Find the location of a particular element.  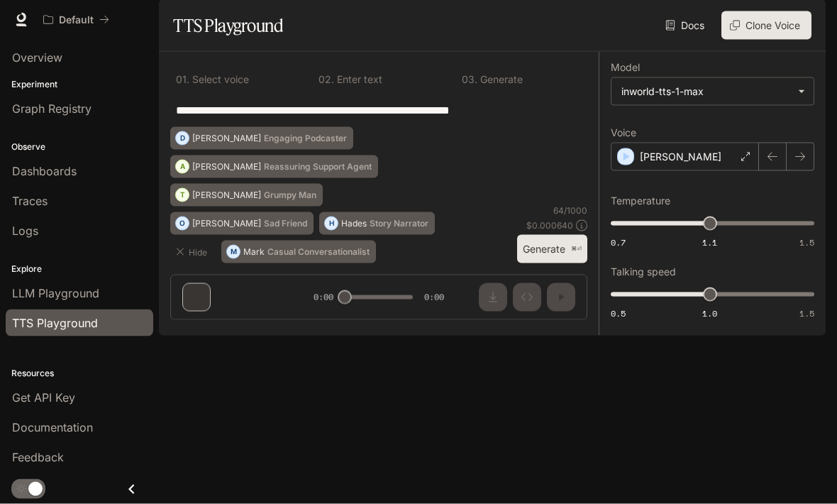

p: Select voice is located at coordinates (219, 80).